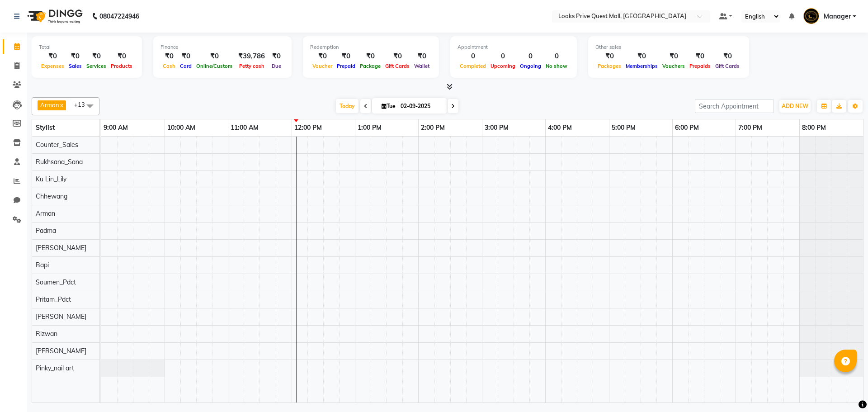 This screenshot has height=412, width=868. What do you see at coordinates (181, 128) in the screenshot?
I see `a: 10:00 AM` at bounding box center [181, 128].